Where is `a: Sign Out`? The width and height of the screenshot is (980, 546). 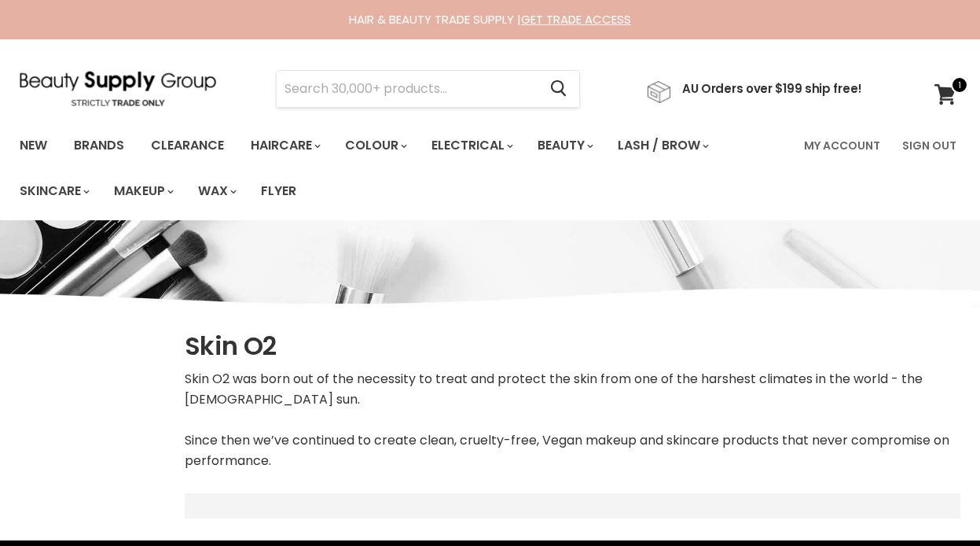
a: Sign Out is located at coordinates (929, 146).